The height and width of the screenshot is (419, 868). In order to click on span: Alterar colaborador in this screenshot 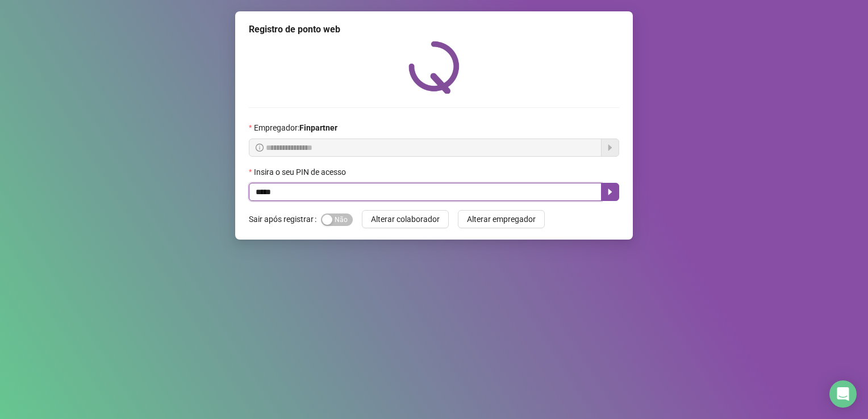, I will do `click(405, 219)`.